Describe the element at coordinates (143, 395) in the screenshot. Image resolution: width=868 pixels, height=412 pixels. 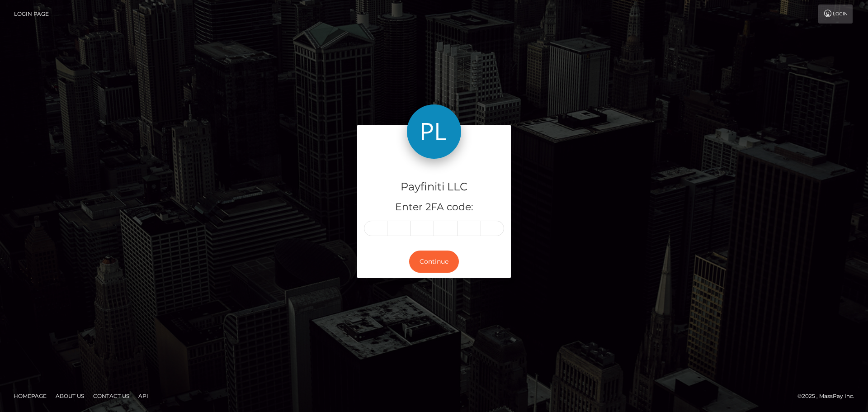
I see `a: API` at that location.